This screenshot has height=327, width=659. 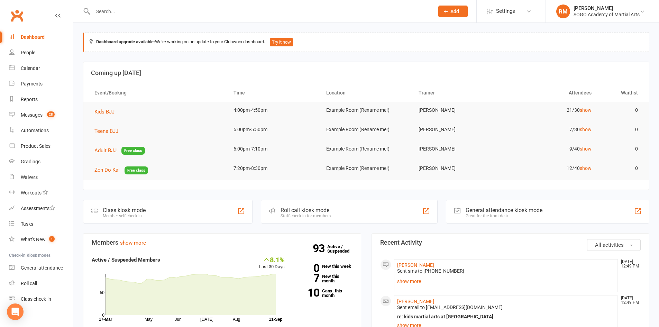 I want to click on div: Calendar, so click(x=30, y=68).